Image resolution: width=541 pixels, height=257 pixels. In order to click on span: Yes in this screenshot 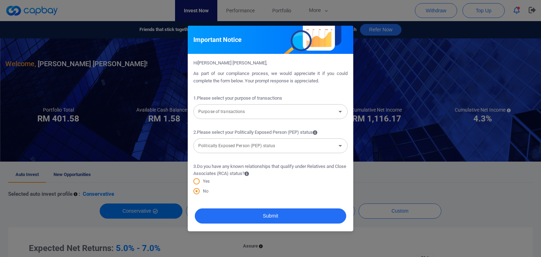, I will do `click(205, 181)`.